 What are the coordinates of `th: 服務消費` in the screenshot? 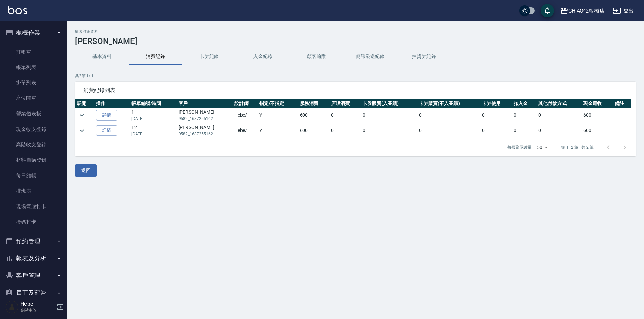 It's located at (314, 104).